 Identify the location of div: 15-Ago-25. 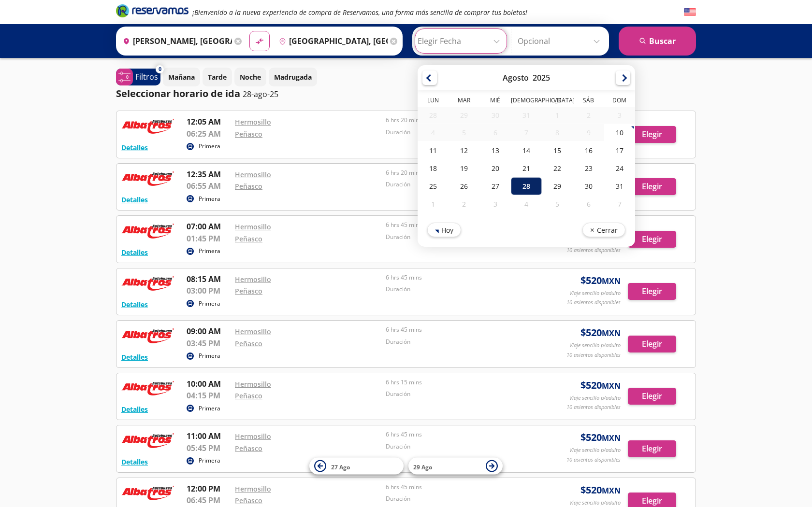
(557, 150).